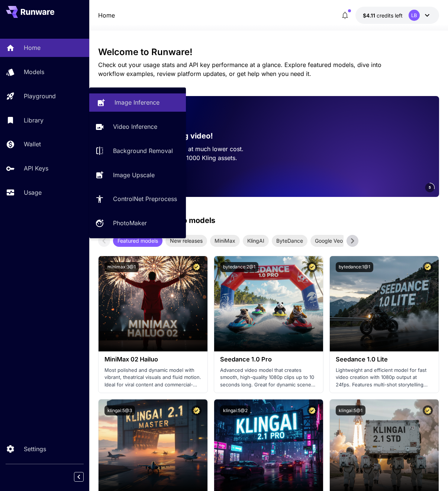 The height and width of the screenshot is (491, 448). Describe the element at coordinates (145, 199) in the screenshot. I see `p: ControlNet Preprocess` at that location.